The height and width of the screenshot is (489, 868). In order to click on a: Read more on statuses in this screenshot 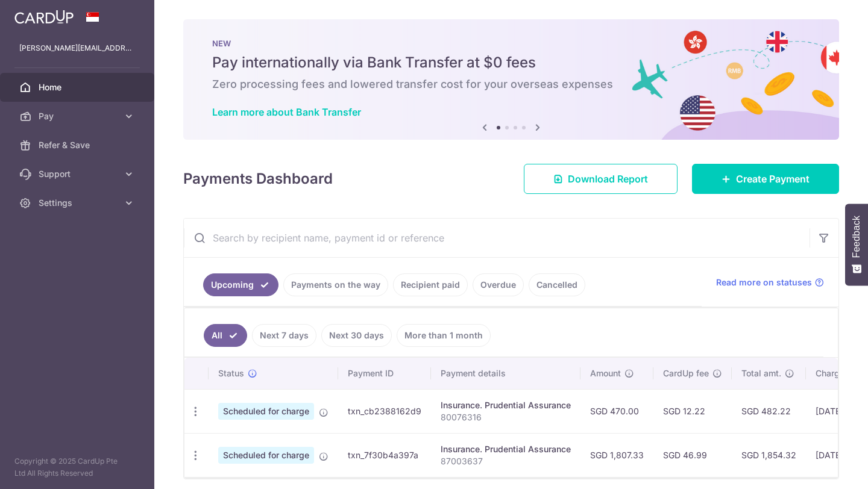, I will do `click(769, 282)`.